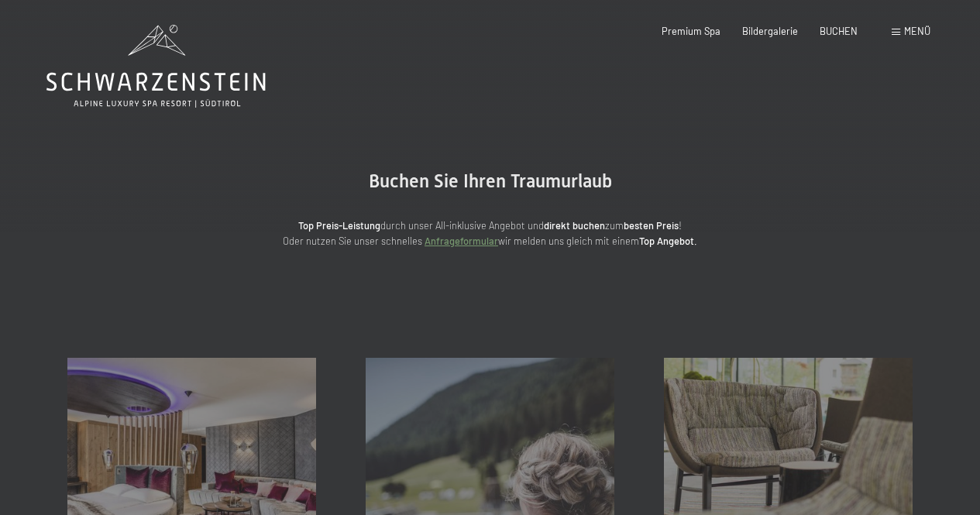  Describe the element at coordinates (838, 31) in the screenshot. I see `span: BUCHEN` at that location.